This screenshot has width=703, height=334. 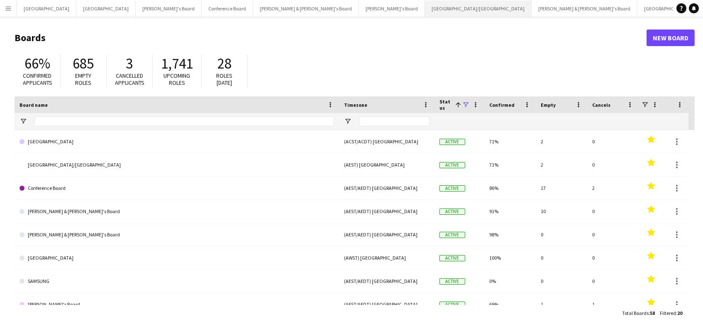 I want to click on span: 58, so click(x=653, y=313).